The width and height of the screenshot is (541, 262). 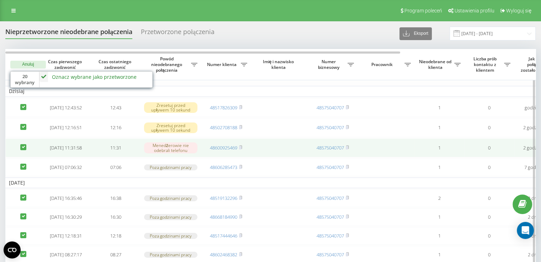 I want to click on td: 12:18, so click(x=116, y=236).